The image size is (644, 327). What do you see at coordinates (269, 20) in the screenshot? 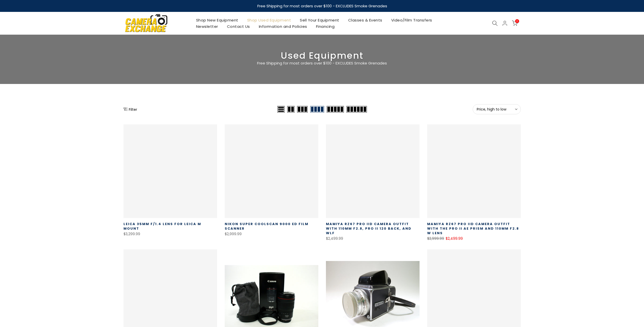
I see `a: Shop Used Equipment` at bounding box center [269, 20].